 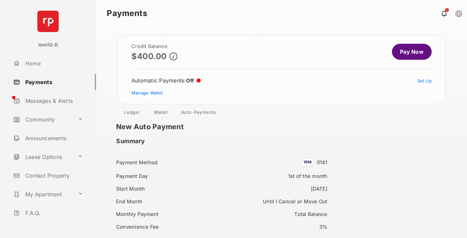 What do you see at coordinates (43, 194) in the screenshot?
I see `a: My Apartment` at bounding box center [43, 194].